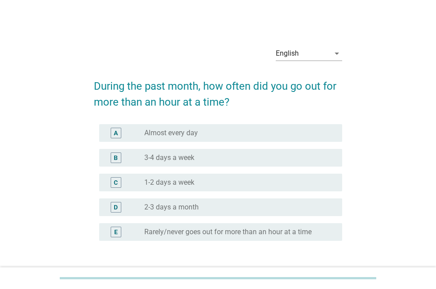 This screenshot has width=436, height=289. What do you see at coordinates (171, 133) in the screenshot?
I see `label: Almost every day` at bounding box center [171, 133].